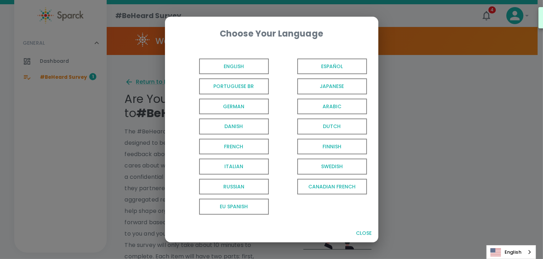 The height and width of the screenshot is (259, 543). What do you see at coordinates (332, 107) in the screenshot?
I see `span: Arabic` at bounding box center [332, 107].